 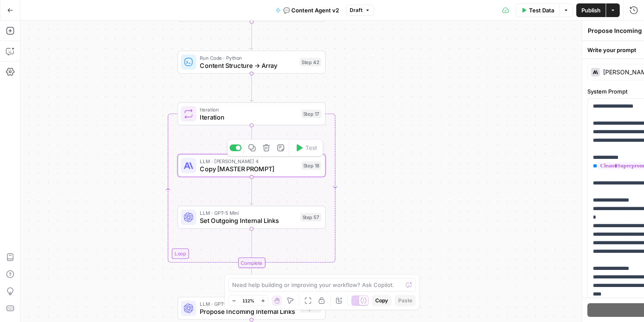 I want to click on button: 💬 Content Agent v2, so click(x=307, y=10).